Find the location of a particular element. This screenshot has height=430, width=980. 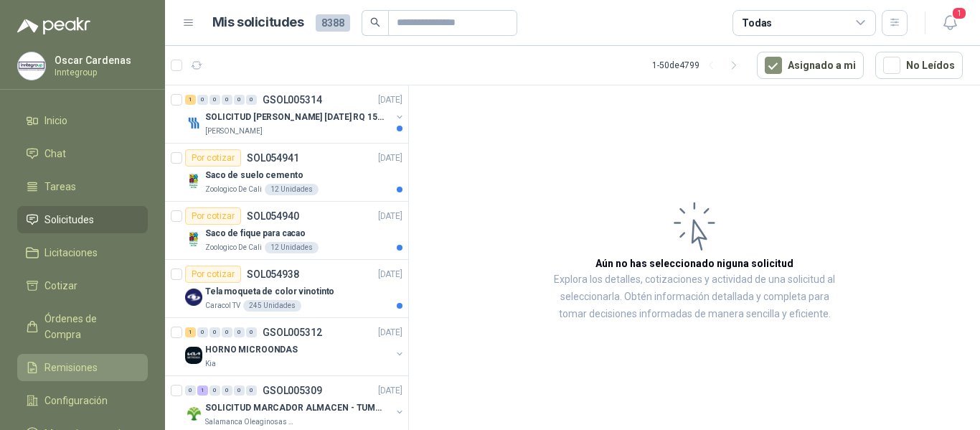

a: Tareas is located at coordinates (83, 186).